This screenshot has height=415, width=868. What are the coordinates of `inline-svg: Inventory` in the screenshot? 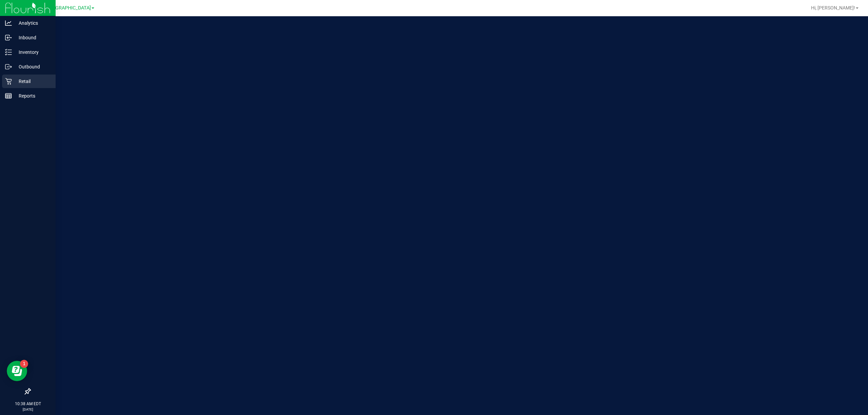 It's located at (8, 52).